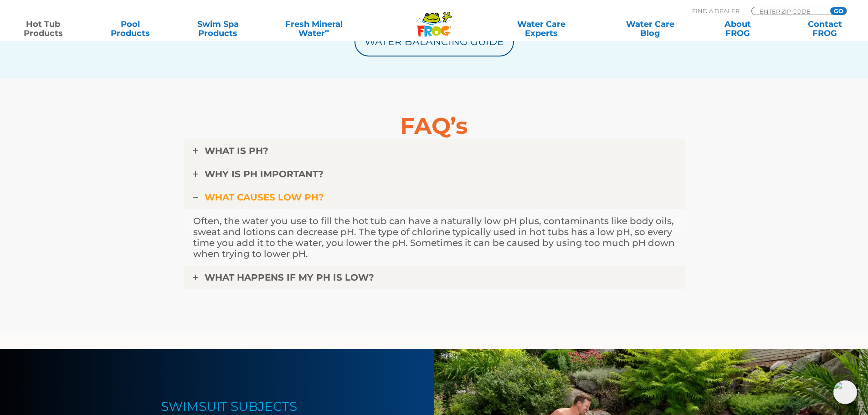 The width and height of the screenshot is (868, 415). Describe the element at coordinates (434, 237) in the screenshot. I see `p: Often, the water you use to fill the hot tub can have a naturally low pH plus, contaminants like ...` at that location.